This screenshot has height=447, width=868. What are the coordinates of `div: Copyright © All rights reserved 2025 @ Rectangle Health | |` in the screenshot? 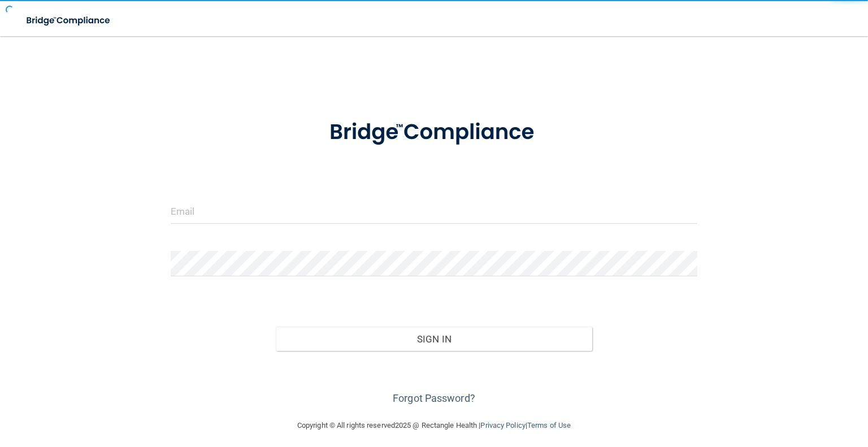 It's located at (434, 425).